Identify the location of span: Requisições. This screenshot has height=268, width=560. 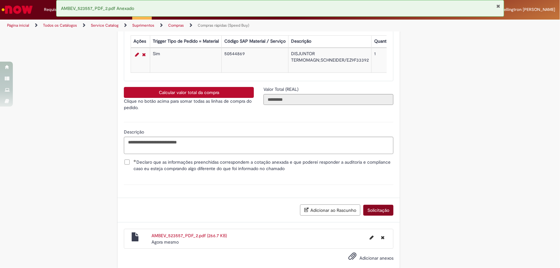
(55, 10).